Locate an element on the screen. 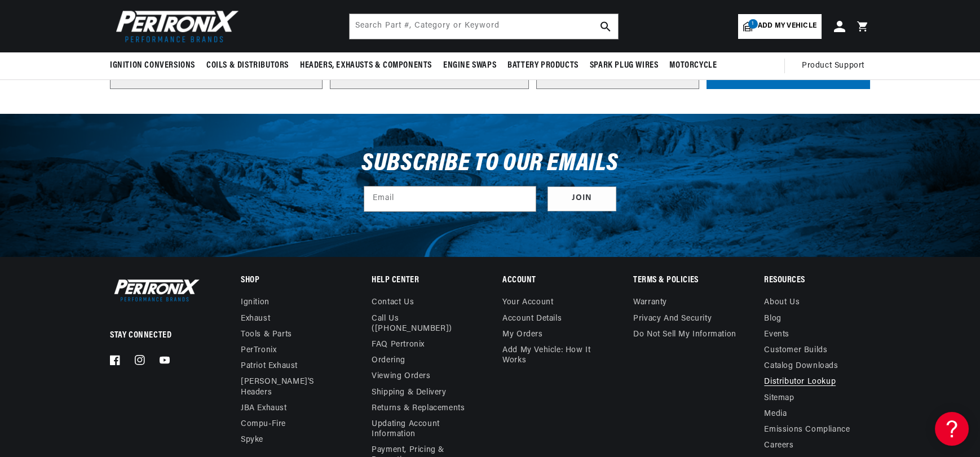  summary: Product Support is located at coordinates (836, 66).